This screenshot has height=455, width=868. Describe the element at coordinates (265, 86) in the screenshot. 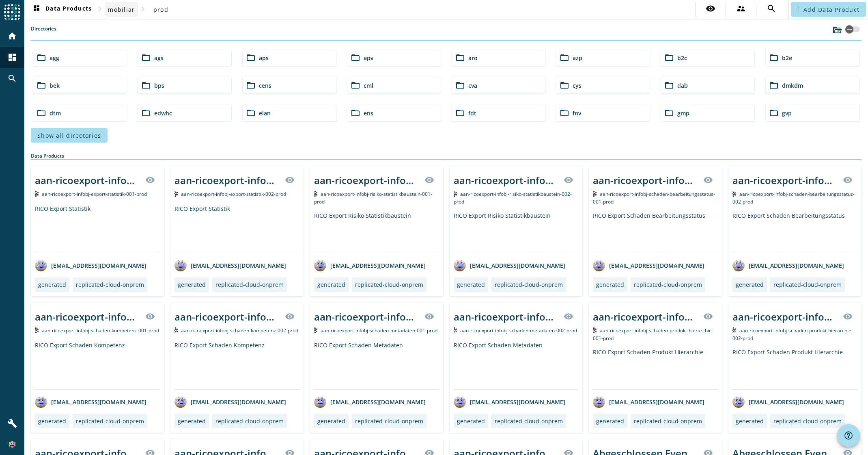

I see `span: cens` at that location.